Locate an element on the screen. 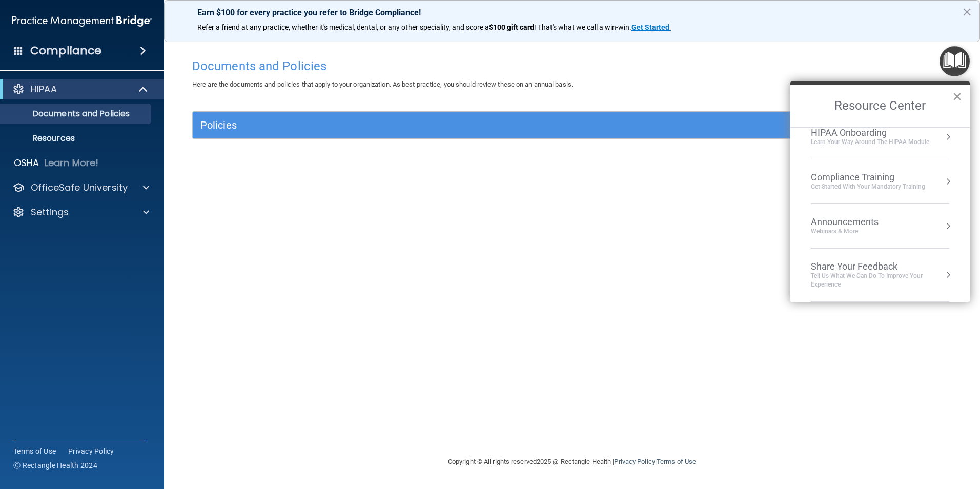 The image size is (980, 489). a: Policies is located at coordinates (572, 125).